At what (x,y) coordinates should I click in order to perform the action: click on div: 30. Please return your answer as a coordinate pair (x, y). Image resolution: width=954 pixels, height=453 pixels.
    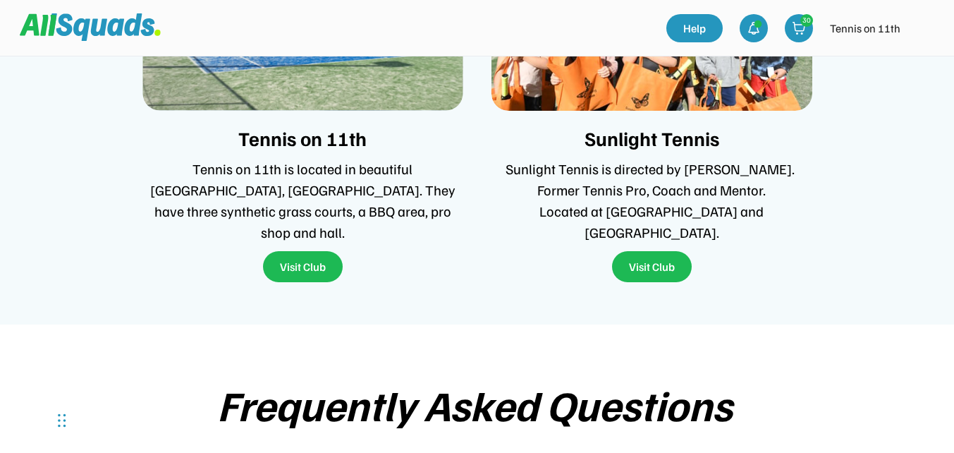
    Looking at the image, I should click on (807, 20).